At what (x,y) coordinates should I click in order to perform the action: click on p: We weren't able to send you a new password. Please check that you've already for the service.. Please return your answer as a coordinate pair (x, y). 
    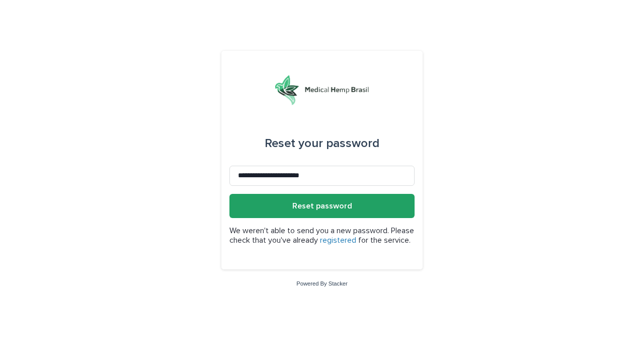
    Looking at the image, I should click on (322, 236).